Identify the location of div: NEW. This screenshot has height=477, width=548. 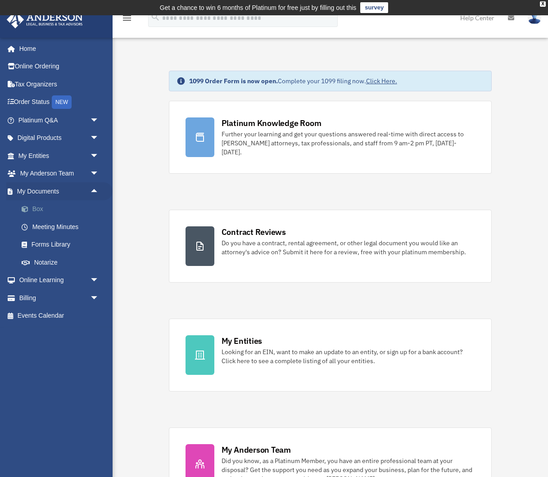
(62, 102).